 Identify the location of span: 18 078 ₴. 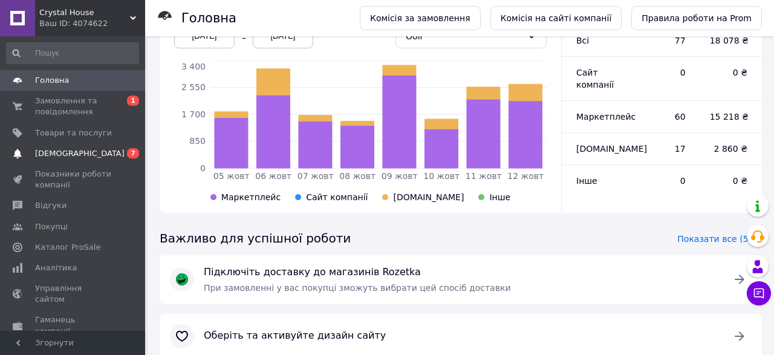
(729, 41).